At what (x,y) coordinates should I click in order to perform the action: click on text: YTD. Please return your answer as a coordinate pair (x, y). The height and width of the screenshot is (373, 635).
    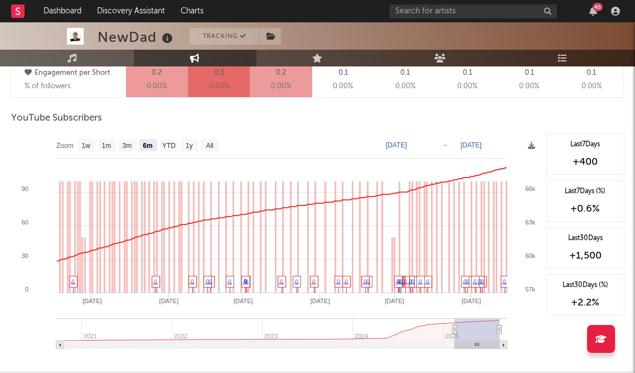
    Looking at the image, I should click on (168, 146).